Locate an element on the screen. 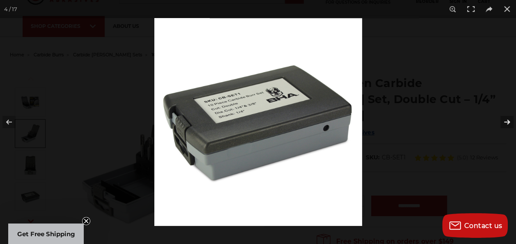 The image size is (516, 244). span: Get Free Shipping is located at coordinates (46, 234).